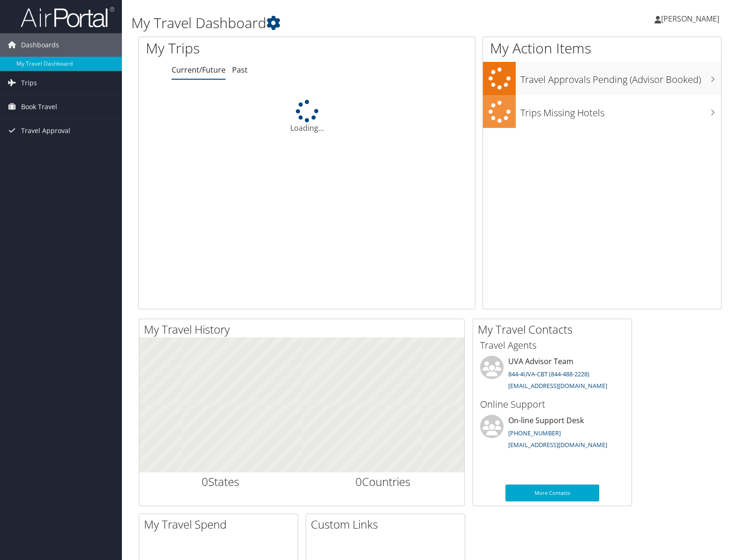 Image resolution: width=738 pixels, height=560 pixels. I want to click on li: UVA Advisor Team, so click(552, 375).